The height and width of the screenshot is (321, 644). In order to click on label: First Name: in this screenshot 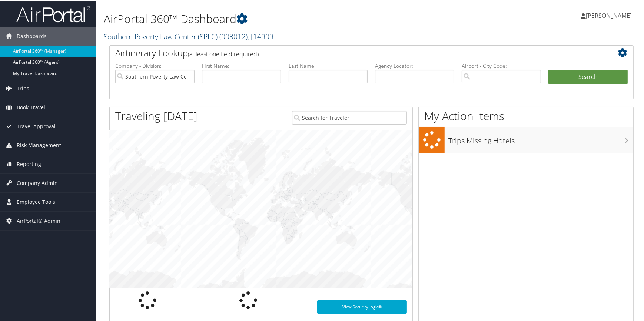, I will do `click(242, 65)`.